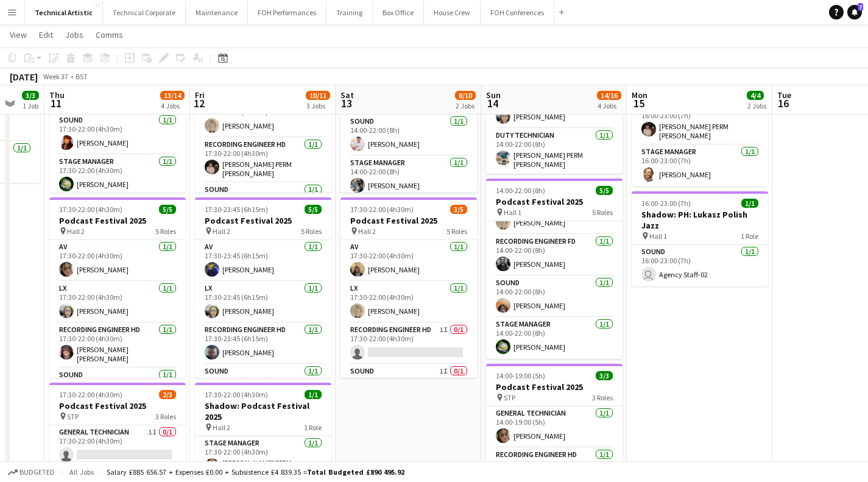  I want to click on span: Jobs, so click(74, 35).